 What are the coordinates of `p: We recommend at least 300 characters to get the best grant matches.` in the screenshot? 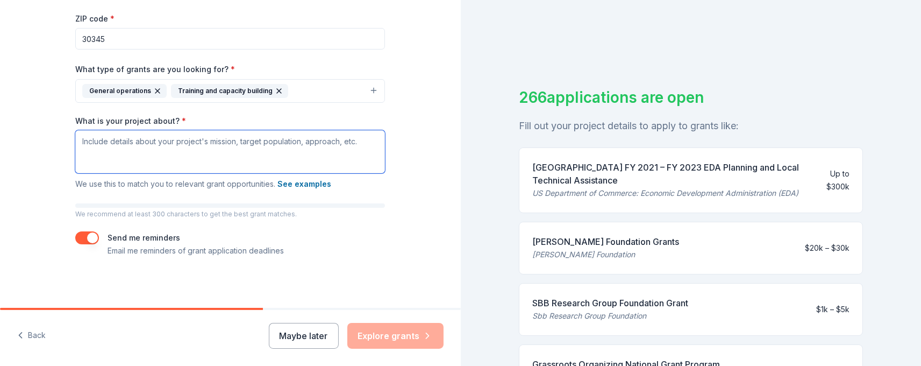 It's located at (230, 214).